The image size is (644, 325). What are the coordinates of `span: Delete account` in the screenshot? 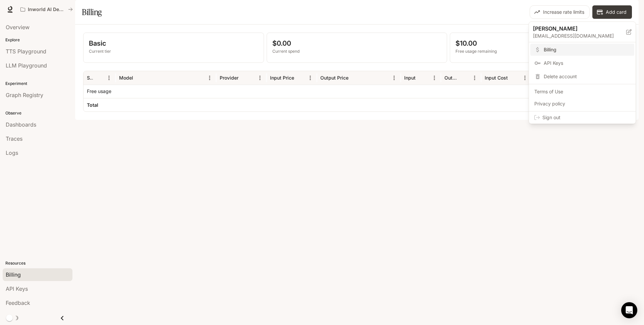 It's located at (587, 76).